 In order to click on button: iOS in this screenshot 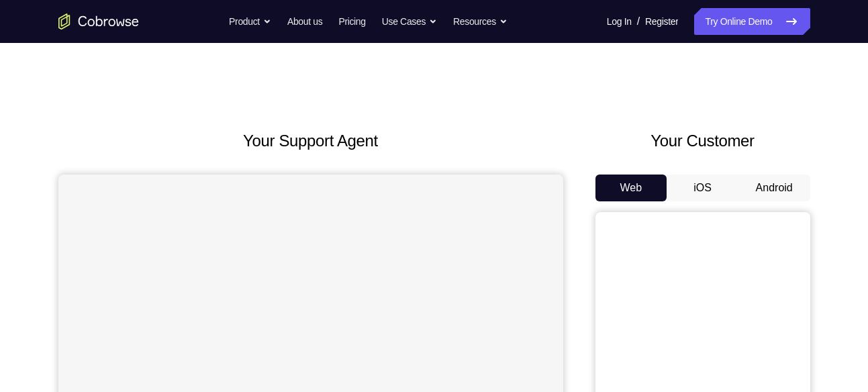, I will do `click(702, 188)`.